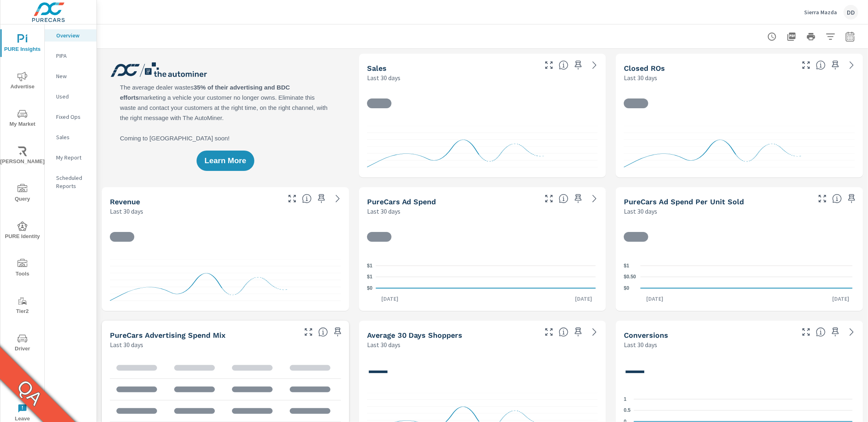 The height and width of the screenshot is (422, 868). Describe the element at coordinates (71, 36) in the screenshot. I see `div: Overview` at that location.